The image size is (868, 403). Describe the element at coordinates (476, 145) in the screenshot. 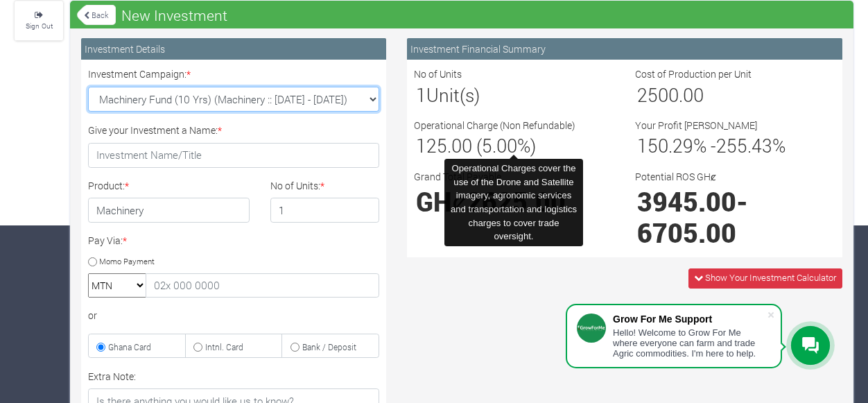

I see `span: 125.00 (5.00%)` at that location.